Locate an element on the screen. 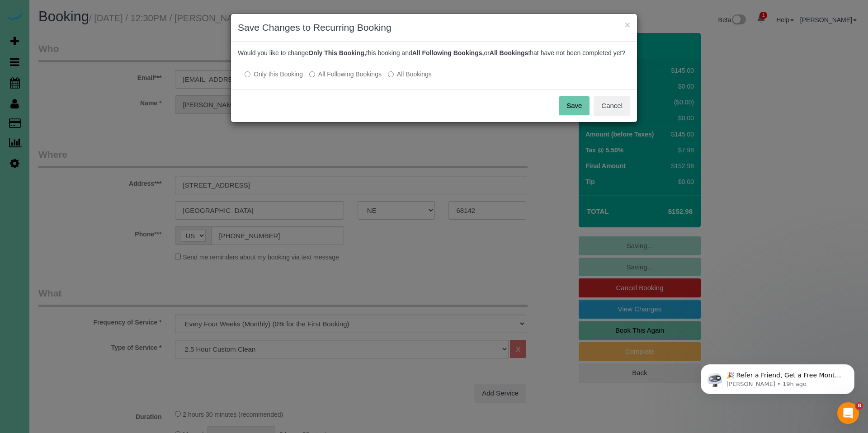 This screenshot has height=433, width=868. img: Profile image for Ellie is located at coordinates (27, 34).